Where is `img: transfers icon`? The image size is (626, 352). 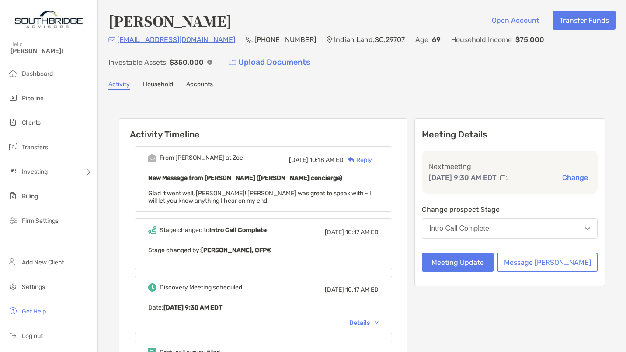 img: transfers icon is located at coordinates (13, 146).